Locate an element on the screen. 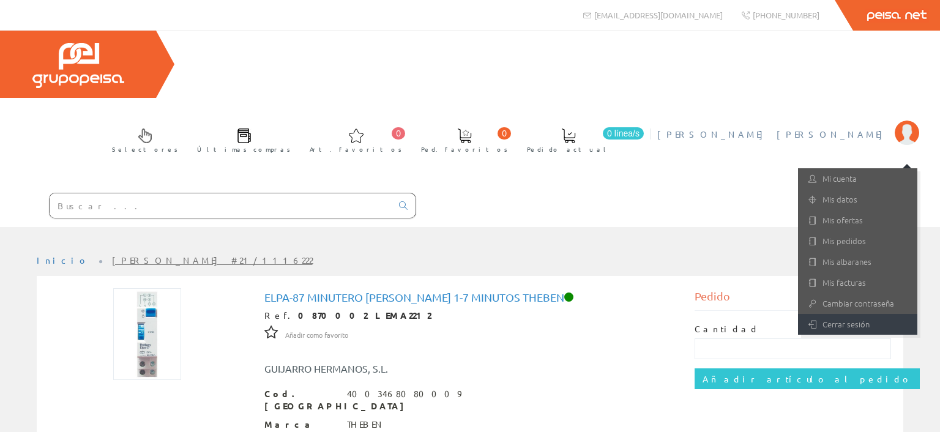 This screenshot has width=940, height=432. img: Foto artículo Elpa-87 Minutero Escalera 1-7 Minutos Theben (110.7x150) is located at coordinates (147, 334).